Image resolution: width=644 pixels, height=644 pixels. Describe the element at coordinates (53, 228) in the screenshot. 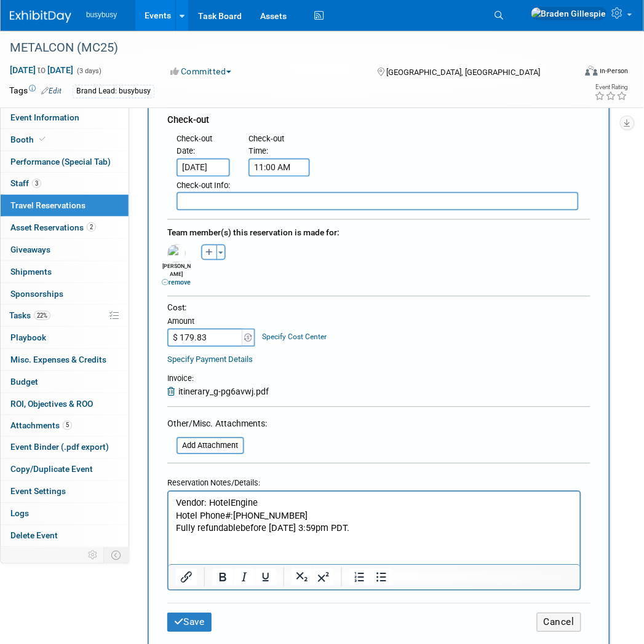

I see `span: Asset Reservations` at that location.